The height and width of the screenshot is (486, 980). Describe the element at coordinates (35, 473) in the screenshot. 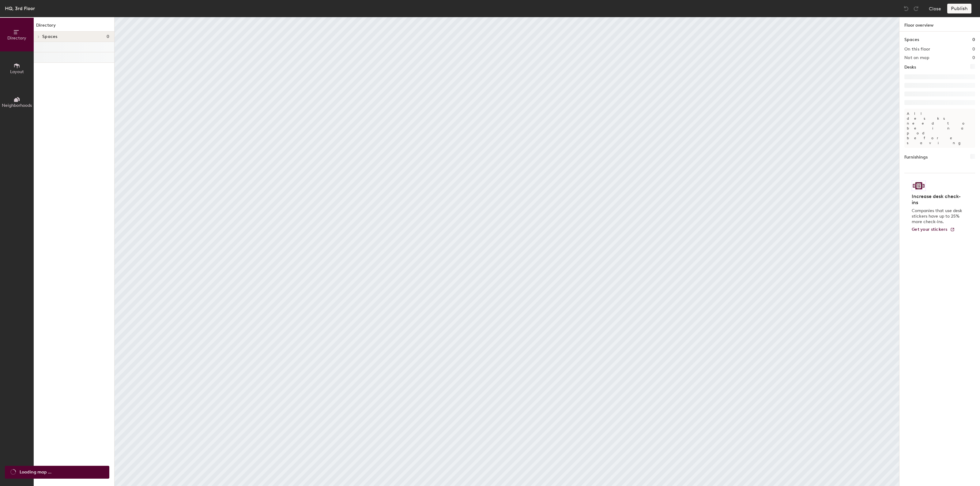

I see `span: Loading map ...` at that location.